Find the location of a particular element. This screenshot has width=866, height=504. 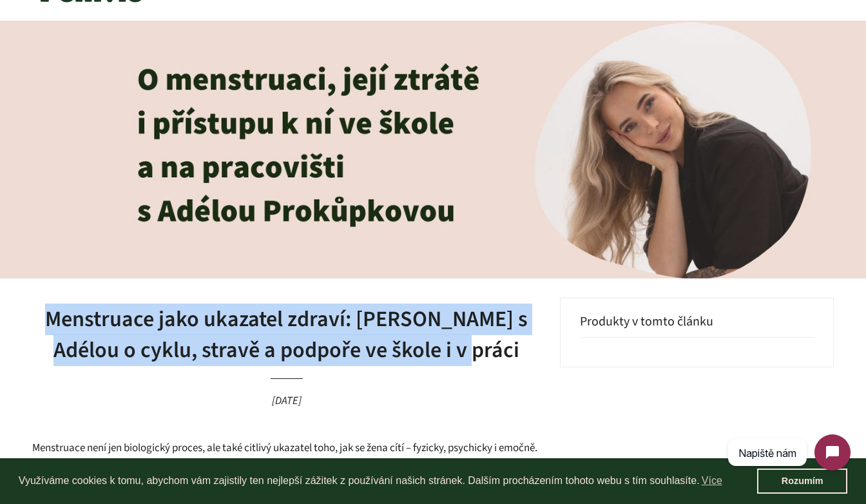

span: Využíváme cookies k tomu, abychom vám zajistily ten nejlepší zážitek z používání našich stránek. ... is located at coordinates (388, 481).